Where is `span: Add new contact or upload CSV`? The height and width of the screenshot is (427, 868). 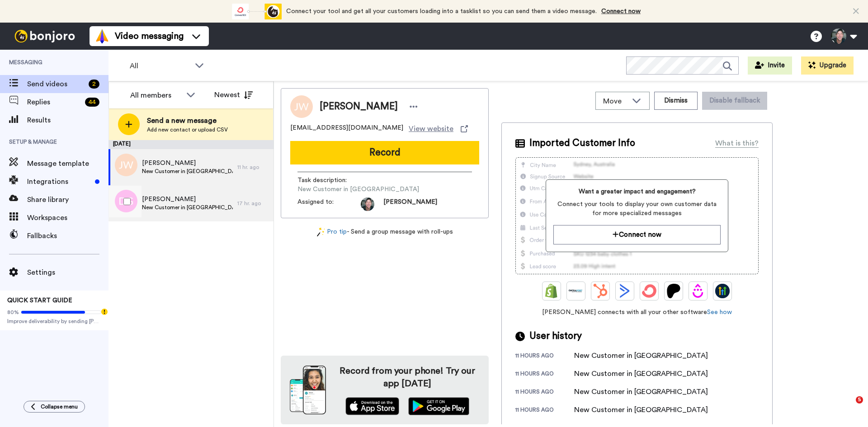
span: Add new contact or upload CSV is located at coordinates (187, 130).